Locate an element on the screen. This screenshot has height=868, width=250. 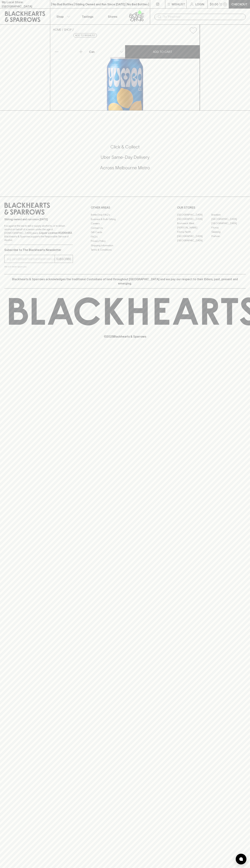
h5: Click & Collect is located at coordinates (125, 147).